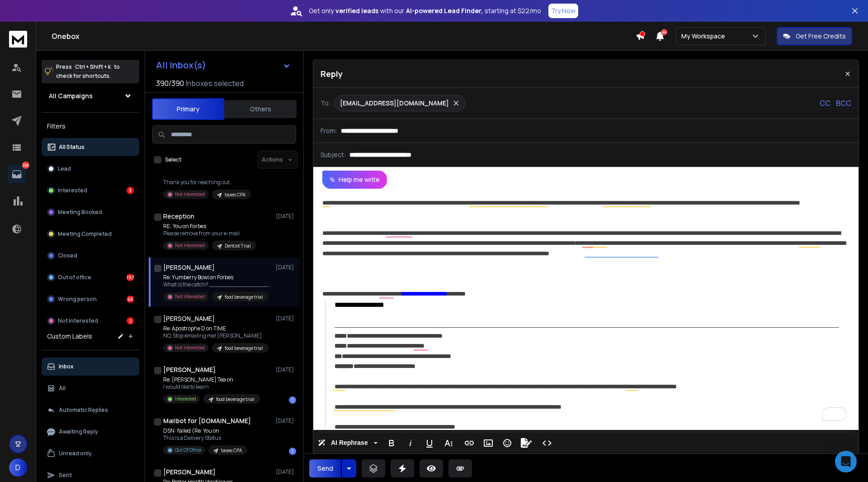 Image resolution: width=868 pixels, height=482 pixels. What do you see at coordinates (469, 443) in the screenshot?
I see `button: Insert Link (Ctrl+K)` at bounding box center [469, 443].